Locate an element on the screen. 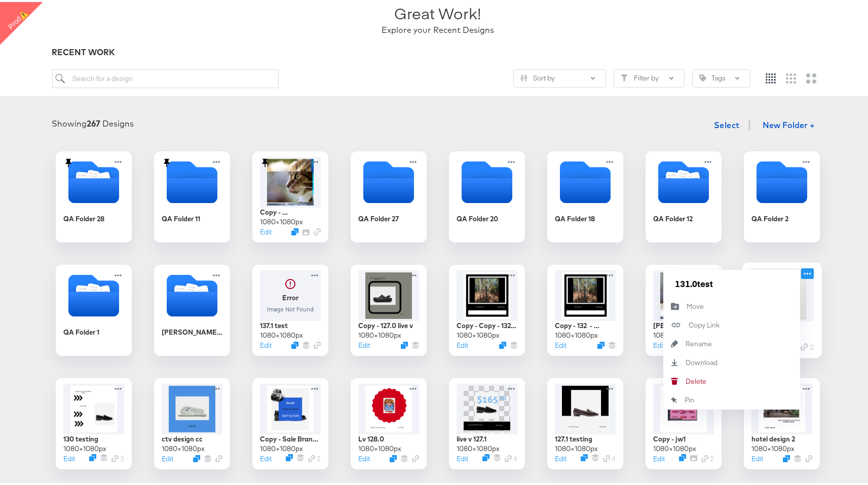 This screenshot has width=868, height=485. svg: Move to folder is located at coordinates (675, 304).